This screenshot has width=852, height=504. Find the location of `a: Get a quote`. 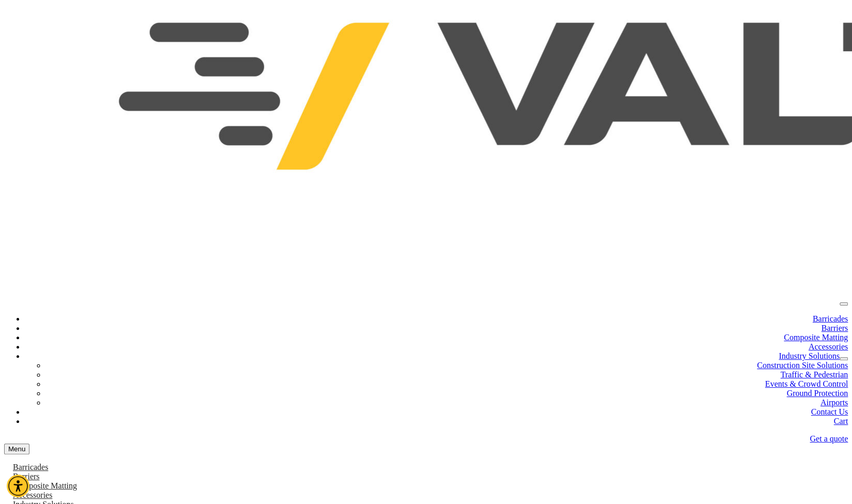

a: Get a quote is located at coordinates (829, 438).